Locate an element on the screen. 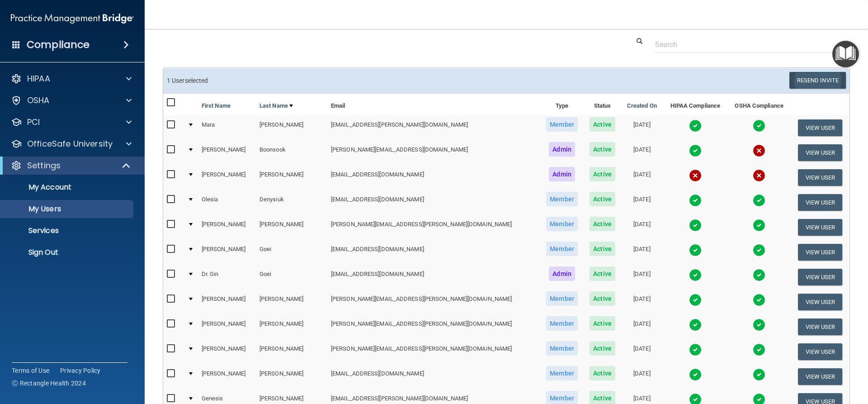  span: Admin is located at coordinates (562, 149).